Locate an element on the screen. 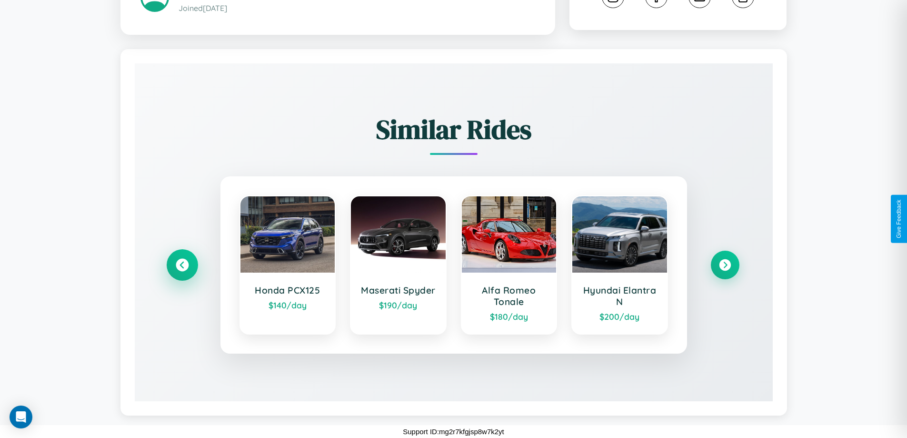 The height and width of the screenshot is (438, 907). div: $ 200 /day is located at coordinates (620, 316).